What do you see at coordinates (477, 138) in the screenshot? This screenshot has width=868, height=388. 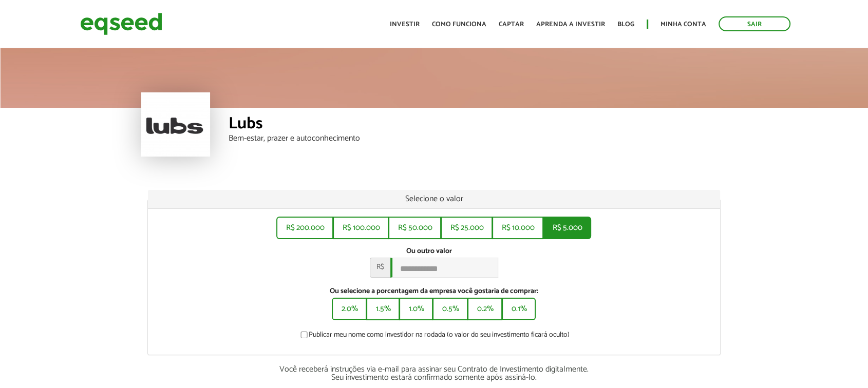 I see `div: Bem-estar, prazer e autoconhecimento` at bounding box center [477, 138].